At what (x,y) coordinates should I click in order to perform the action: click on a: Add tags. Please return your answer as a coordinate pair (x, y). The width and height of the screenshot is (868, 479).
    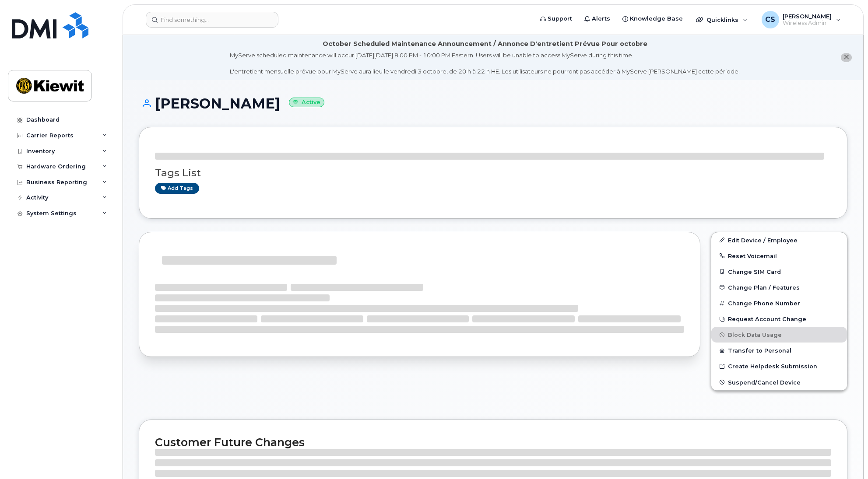
    Looking at the image, I should click on (177, 188).